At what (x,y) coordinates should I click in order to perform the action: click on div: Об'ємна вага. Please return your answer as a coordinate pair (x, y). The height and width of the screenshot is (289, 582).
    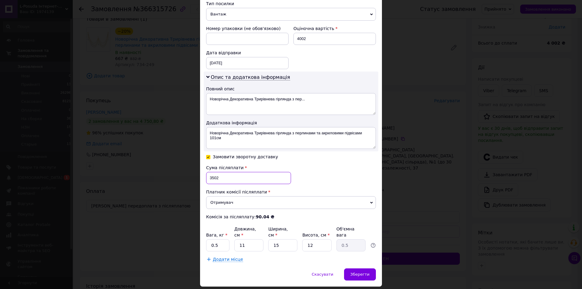
    Looking at the image, I should click on (351, 232).